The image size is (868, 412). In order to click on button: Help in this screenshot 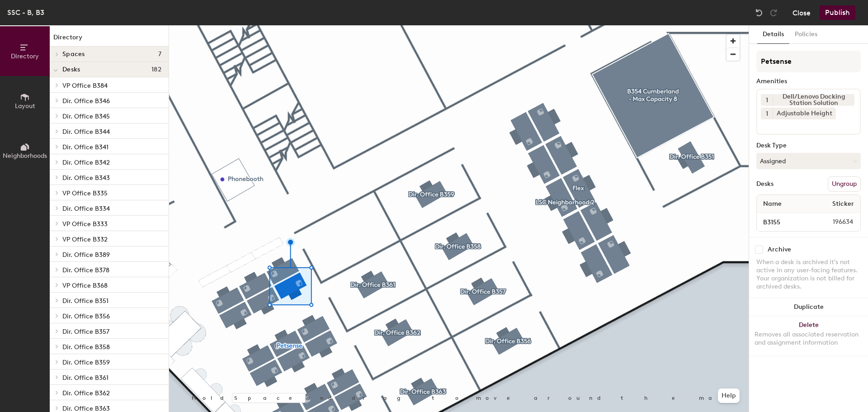, I will do `click(729, 395)`.